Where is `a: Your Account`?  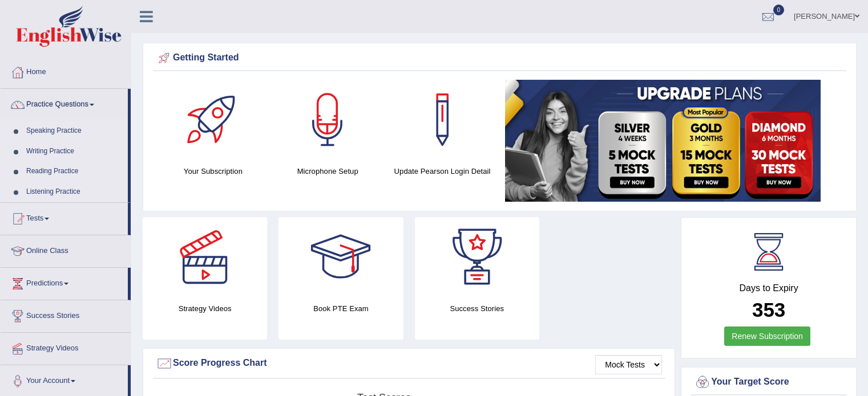
a: Your Account is located at coordinates (64, 379).